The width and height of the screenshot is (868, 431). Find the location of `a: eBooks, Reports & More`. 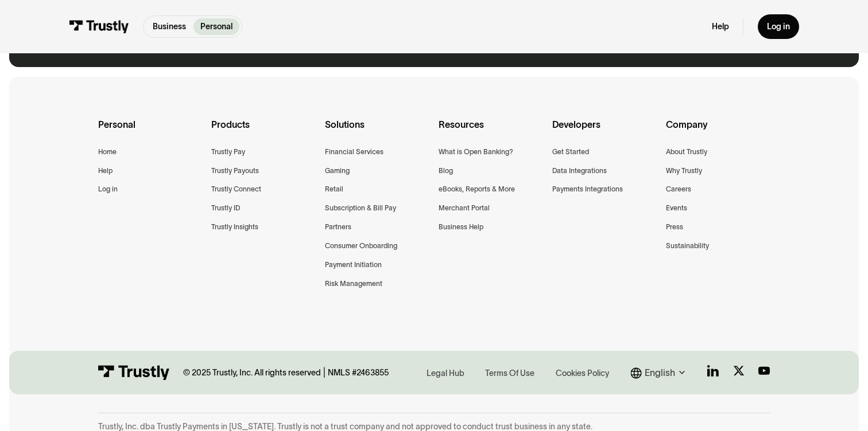

a: eBooks, Reports & More is located at coordinates (477, 190).